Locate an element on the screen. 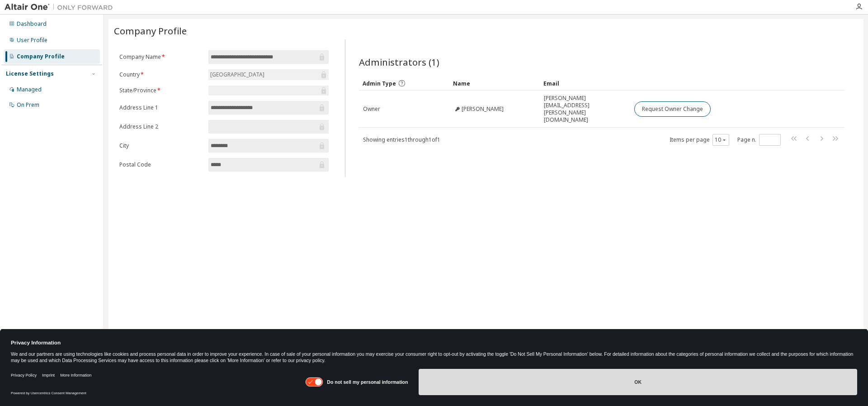  span: Owner is located at coordinates (371, 109).